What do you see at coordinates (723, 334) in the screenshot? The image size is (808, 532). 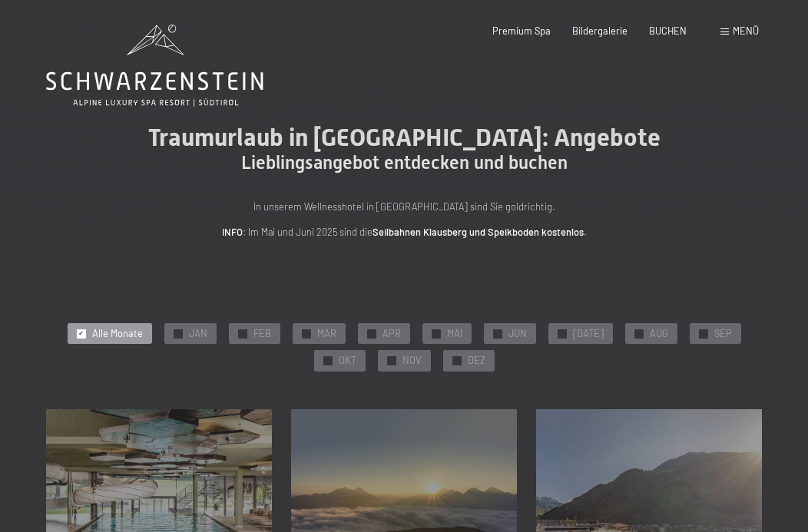 I see `span: SEP` at bounding box center [723, 334].